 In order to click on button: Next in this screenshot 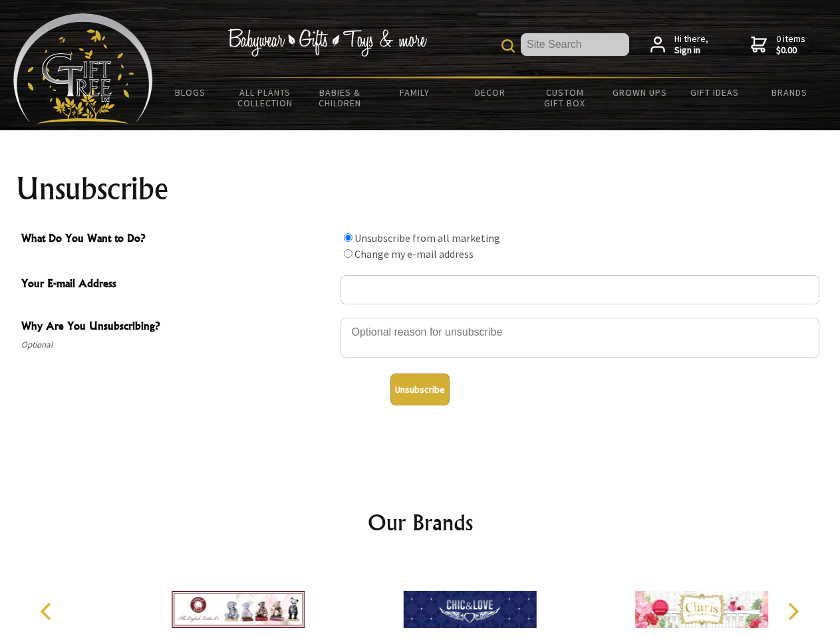, I will do `click(793, 612)`.